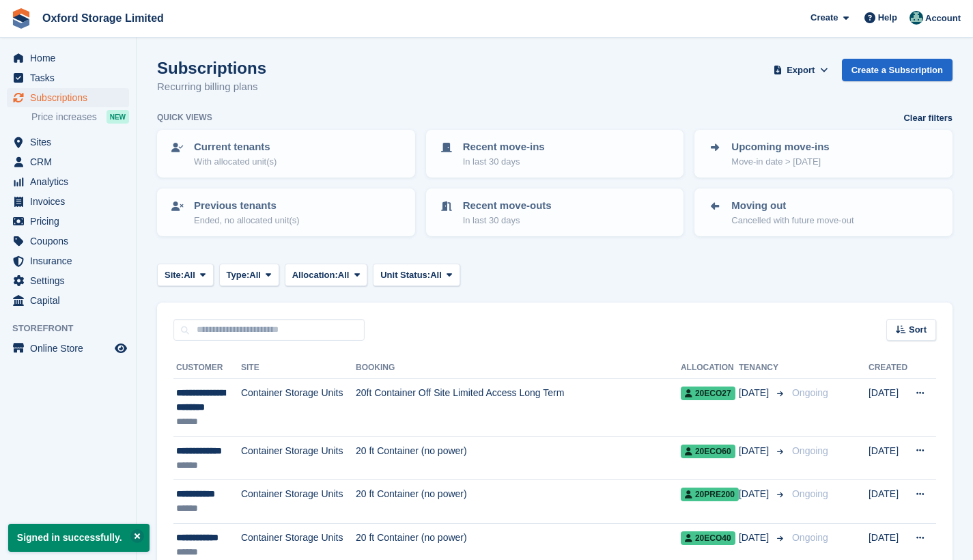  What do you see at coordinates (518, 502) in the screenshot?
I see `td: 20 ft Container (no power)` at bounding box center [518, 502].